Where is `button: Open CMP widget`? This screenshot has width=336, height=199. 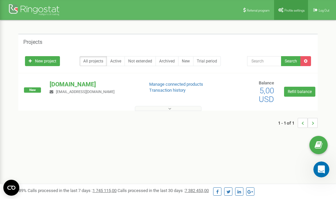
button: Open CMP widget is located at coordinates (11, 188).